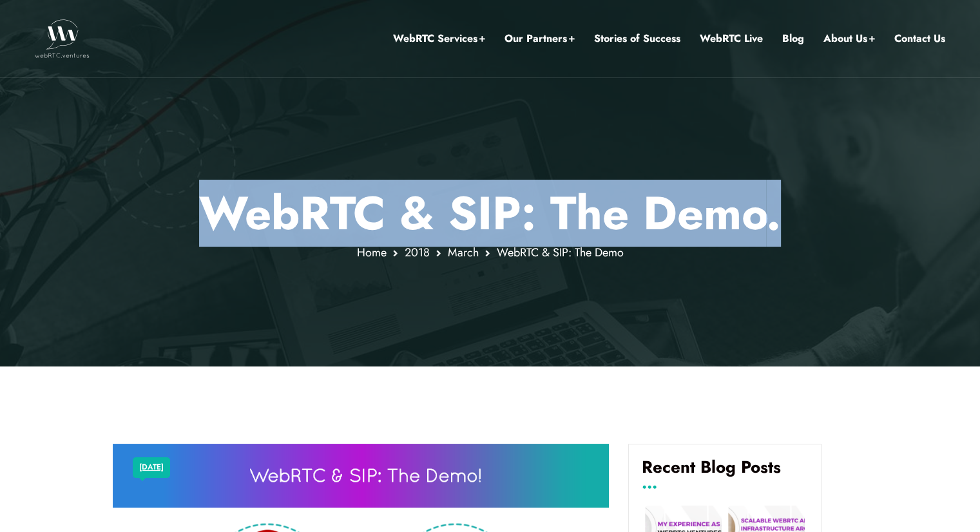 The width and height of the screenshot is (980, 532). What do you see at coordinates (637, 39) in the screenshot?
I see `a: Stories of Success` at bounding box center [637, 39].